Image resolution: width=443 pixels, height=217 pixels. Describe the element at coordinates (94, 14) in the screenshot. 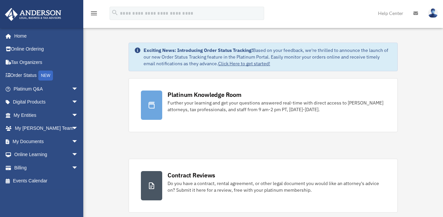

I see `a: menu` at that location.